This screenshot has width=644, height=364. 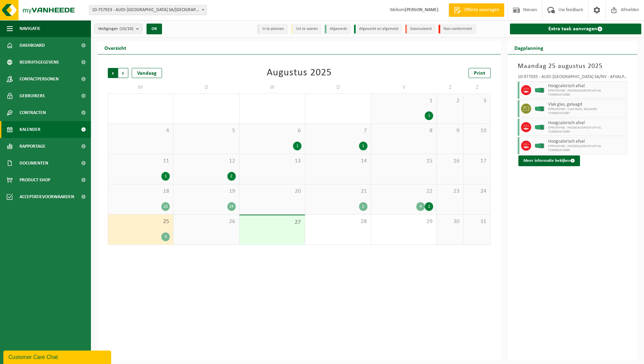 I want to click on li: Uit te voeren, so click(x=306, y=29).